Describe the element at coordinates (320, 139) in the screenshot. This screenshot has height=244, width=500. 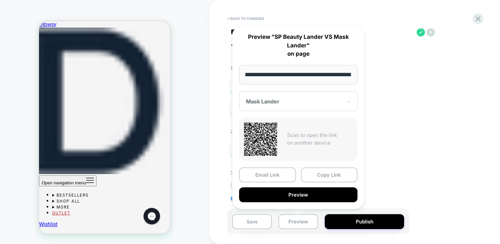
I see `p: Scan to open the link on another device` at that location.